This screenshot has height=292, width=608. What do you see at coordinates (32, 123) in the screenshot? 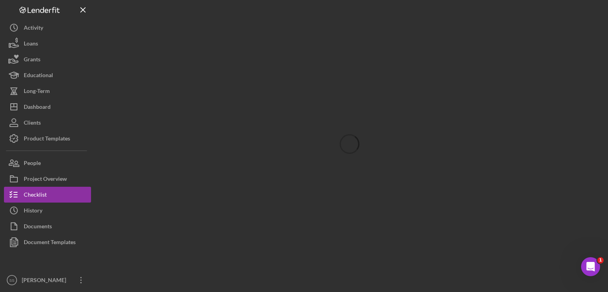
I see `div: Clients` at bounding box center [32, 123].